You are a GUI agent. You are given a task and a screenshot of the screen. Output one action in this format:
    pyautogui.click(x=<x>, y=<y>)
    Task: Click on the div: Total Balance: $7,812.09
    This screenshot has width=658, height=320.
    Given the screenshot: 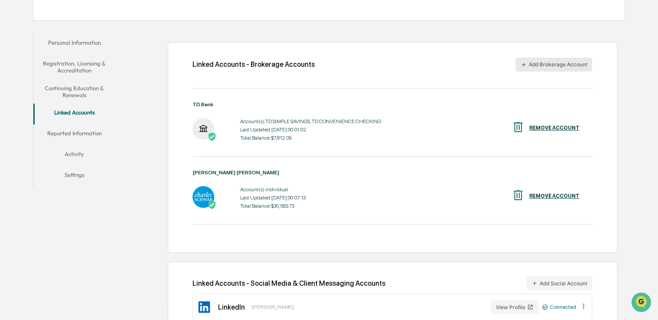 What is the action you would take?
    pyautogui.click(x=311, y=138)
    